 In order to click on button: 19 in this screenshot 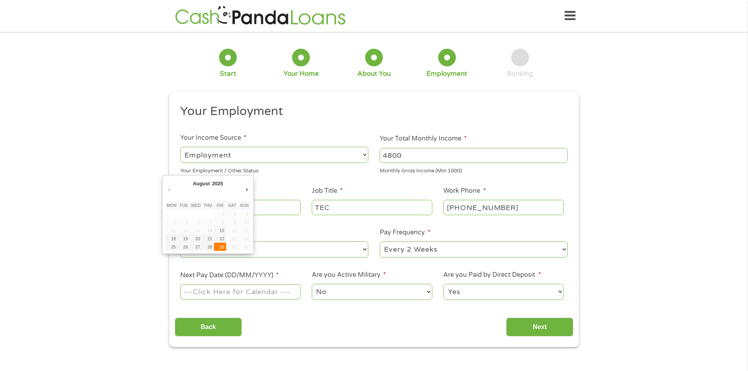, I will do `click(183, 238)`.